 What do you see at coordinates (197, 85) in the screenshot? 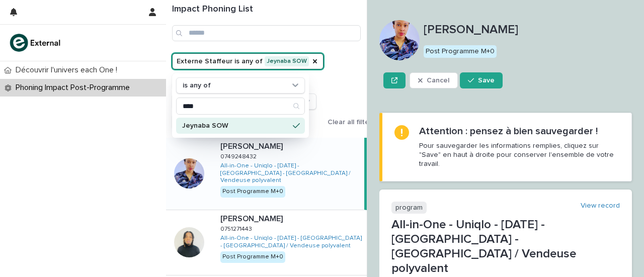
I see `p: is any of` at bounding box center [197, 85].